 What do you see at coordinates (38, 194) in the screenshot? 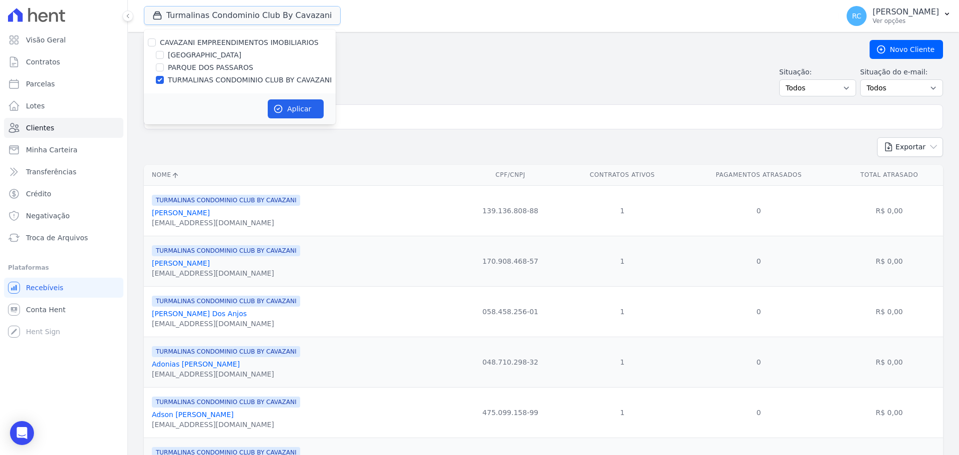
I see `span: Crédito` at bounding box center [38, 194].